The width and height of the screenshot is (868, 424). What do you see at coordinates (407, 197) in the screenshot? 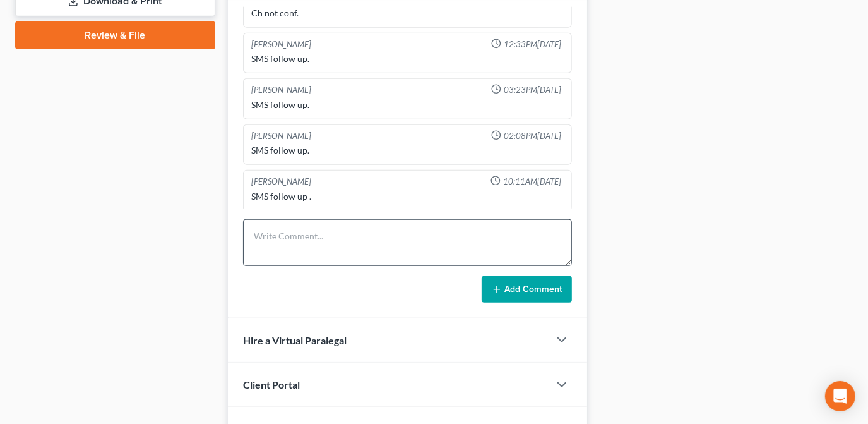
I see `div: SMS follow up .` at bounding box center [407, 197].